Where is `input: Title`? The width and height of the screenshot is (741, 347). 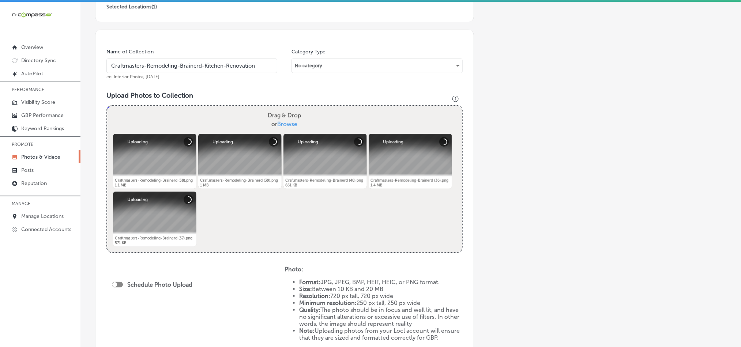 input: Title is located at coordinates (192, 66).